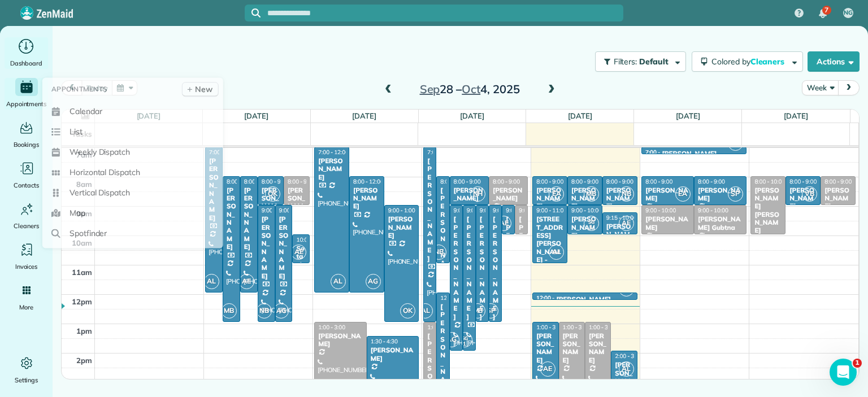  Describe the element at coordinates (455, 182) in the screenshot. I see `span: 8:00 - 11:00` at that location.